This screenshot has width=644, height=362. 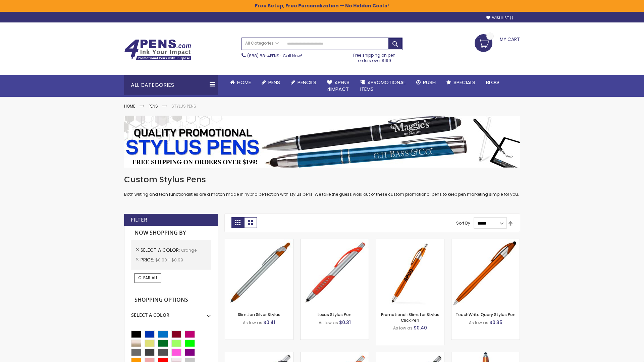 What do you see at coordinates (345, 323) in the screenshot?
I see `span: $0.31` at bounding box center [345, 323].